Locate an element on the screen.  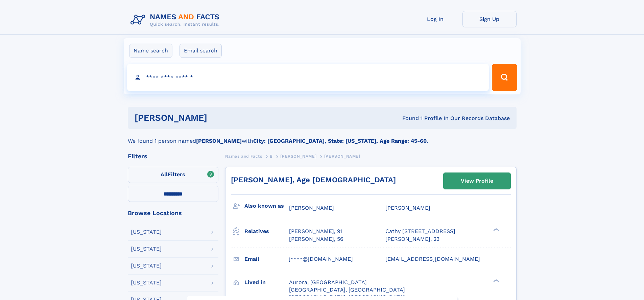
div: Found 1 Profile In Our Records Database is located at coordinates (407, 119).